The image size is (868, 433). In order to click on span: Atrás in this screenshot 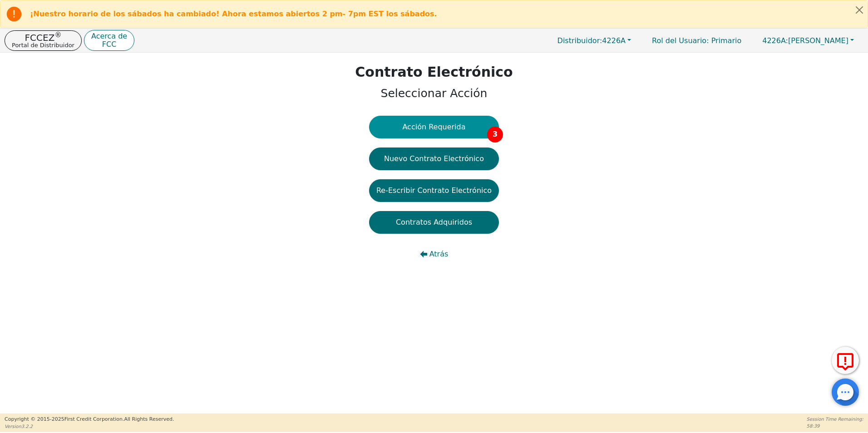, I will do `click(439, 254)`.